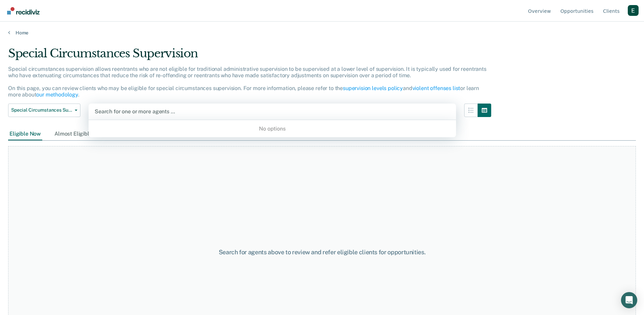 The height and width of the screenshot is (315, 644). What do you see at coordinates (44, 110) in the screenshot?
I see `button: Special Circumstances Supervision` at bounding box center [44, 110].